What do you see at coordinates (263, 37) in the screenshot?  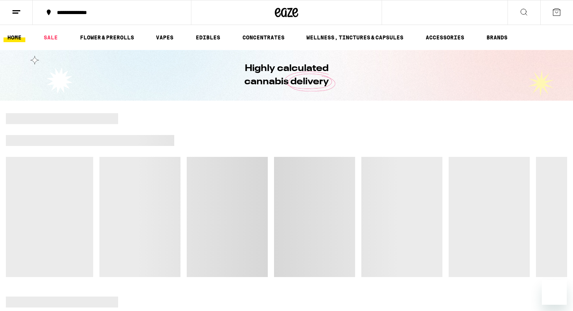 I see `a: CONCENTRATES` at bounding box center [263, 37].